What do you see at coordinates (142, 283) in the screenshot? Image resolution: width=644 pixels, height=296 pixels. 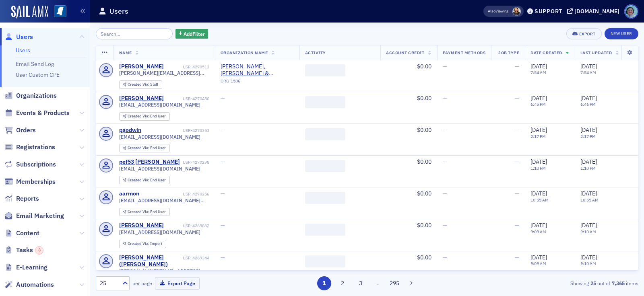 I see `label: per page` at bounding box center [142, 283].